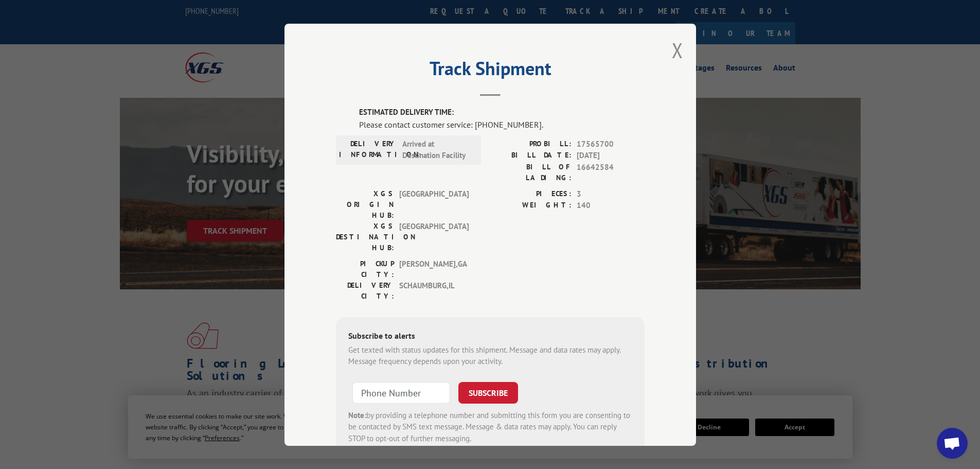 This screenshot has width=980, height=469. What do you see at coordinates (531, 172) in the screenshot?
I see `label: BILL OF LADING:` at bounding box center [531, 172].